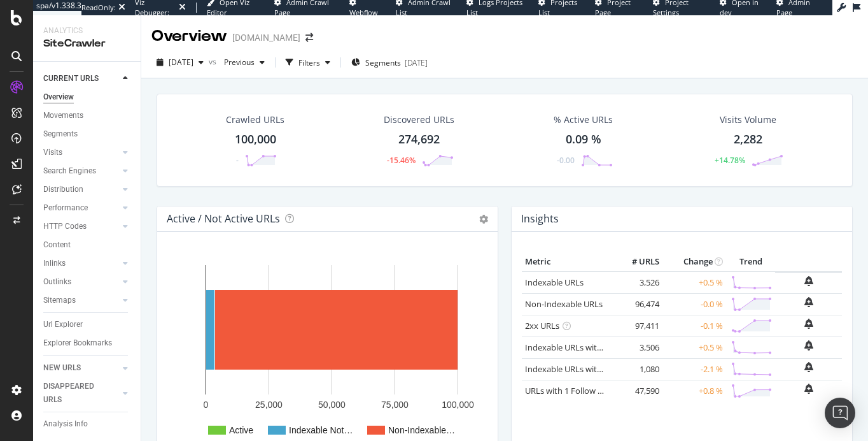 Image resolution: width=868 pixels, height=441 pixels. Describe the element at coordinates (61, 367) in the screenshot. I see `div: NEW URLS` at that location.